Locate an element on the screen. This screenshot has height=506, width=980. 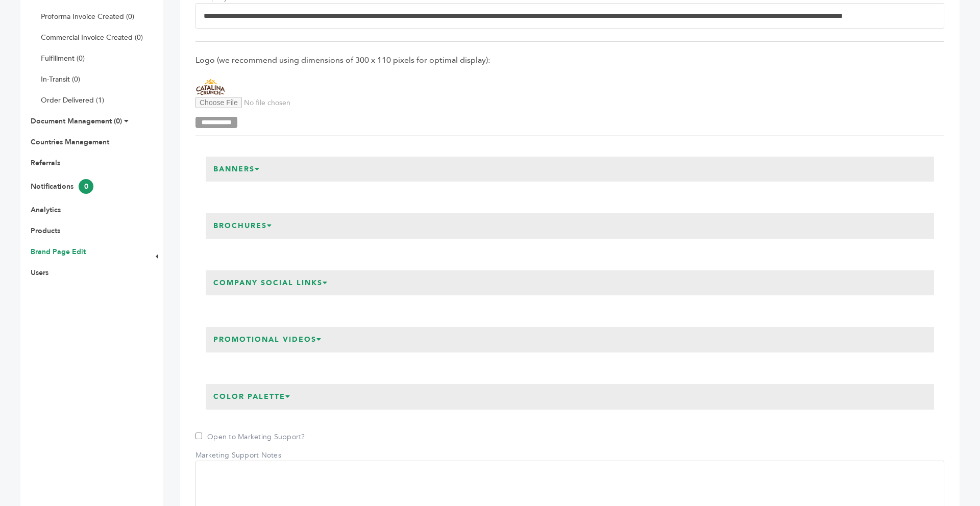
span: 0 is located at coordinates (85, 186).